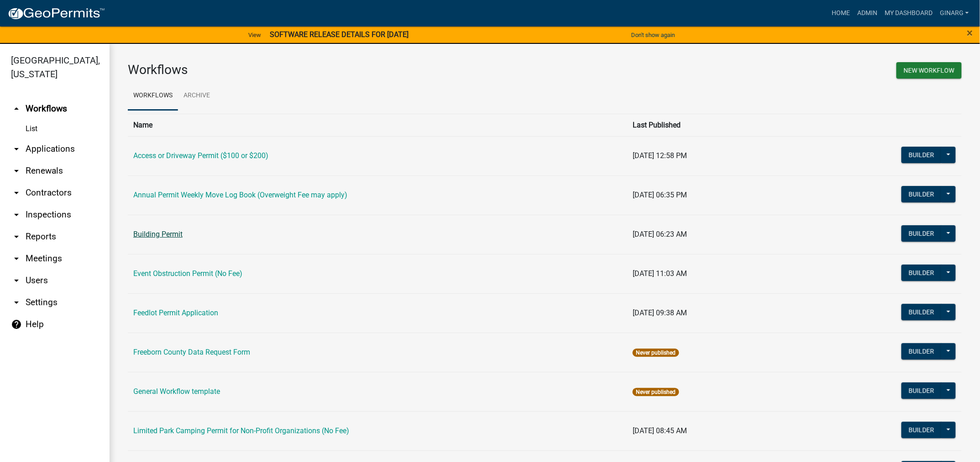 This screenshot has width=980, height=462. What do you see at coordinates (16, 324) in the screenshot?
I see `i: help` at bounding box center [16, 324].